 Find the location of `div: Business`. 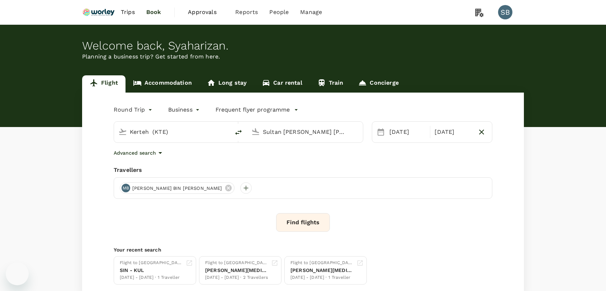

div: Business is located at coordinates (185, 110).